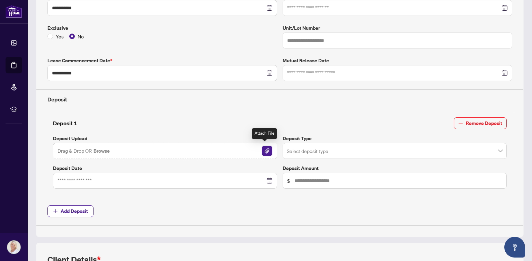  I want to click on span: Drag & Drop OR BrowseFile Attachement, so click(165, 151).